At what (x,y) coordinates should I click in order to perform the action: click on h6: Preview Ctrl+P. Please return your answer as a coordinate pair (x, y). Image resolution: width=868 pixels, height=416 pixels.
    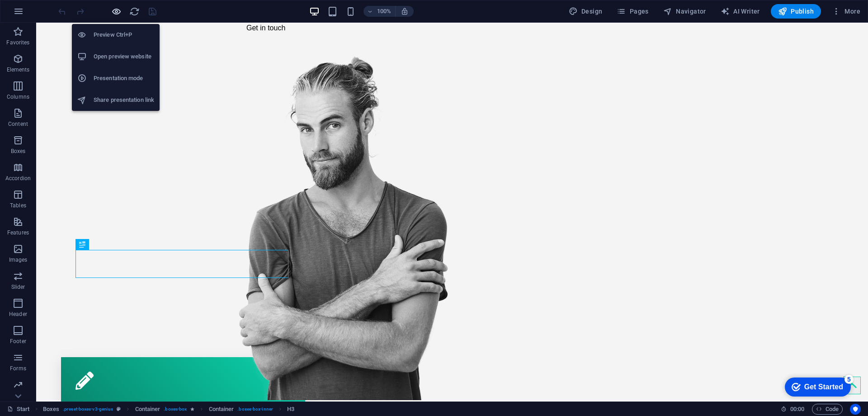
    Looking at the image, I should click on (124, 34).